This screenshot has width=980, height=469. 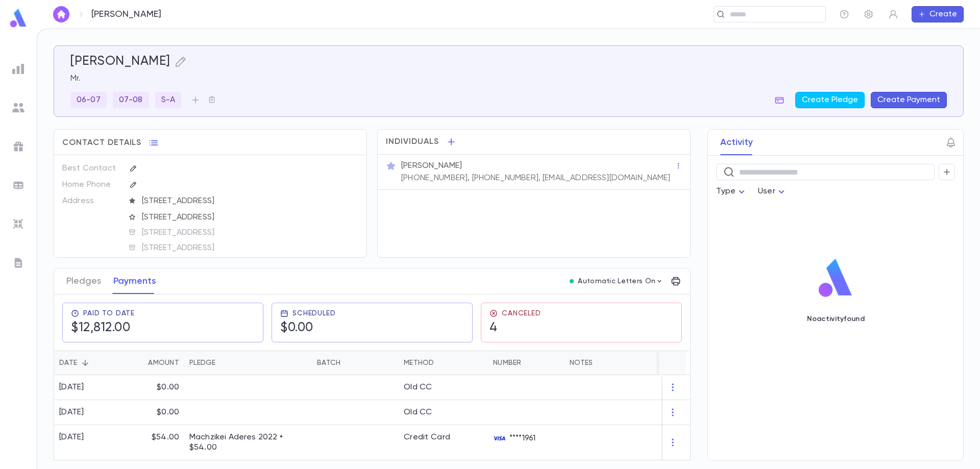 I want to click on div: User, so click(x=773, y=192).